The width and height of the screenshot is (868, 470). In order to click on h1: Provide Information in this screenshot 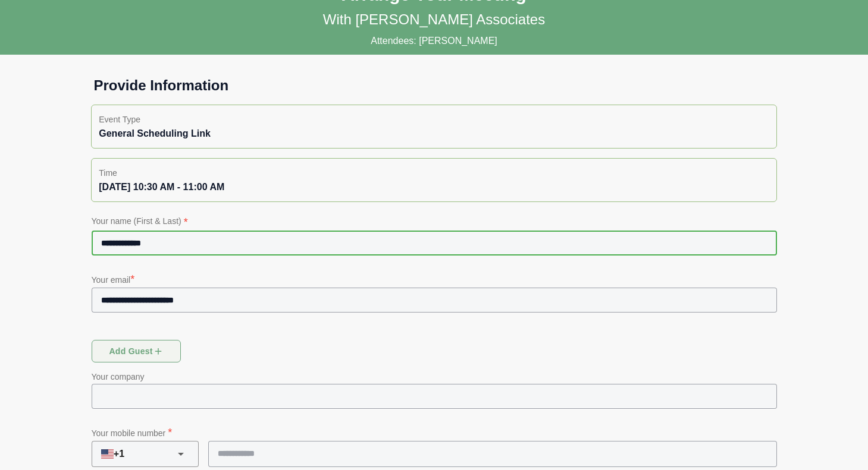, I will do `click(434, 86)`.